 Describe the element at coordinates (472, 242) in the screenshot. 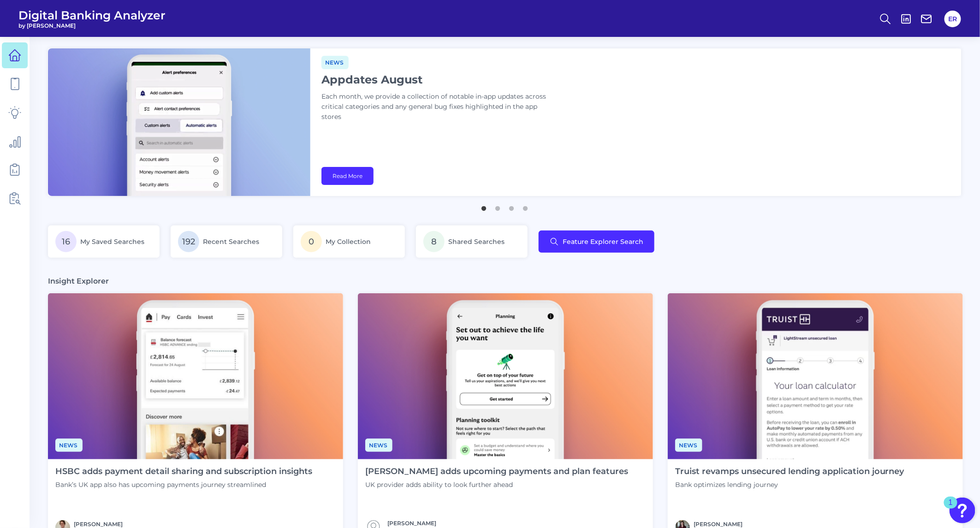

I see `a: 8Shared Searches` at that location.